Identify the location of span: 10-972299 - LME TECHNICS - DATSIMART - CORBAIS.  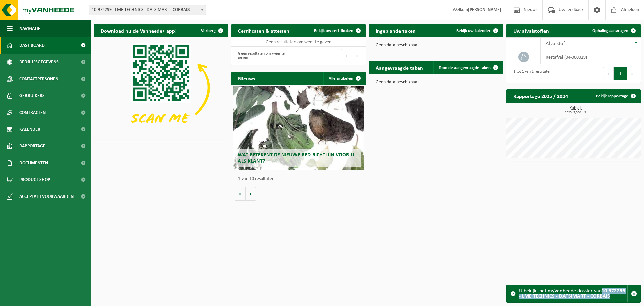
(147, 10).